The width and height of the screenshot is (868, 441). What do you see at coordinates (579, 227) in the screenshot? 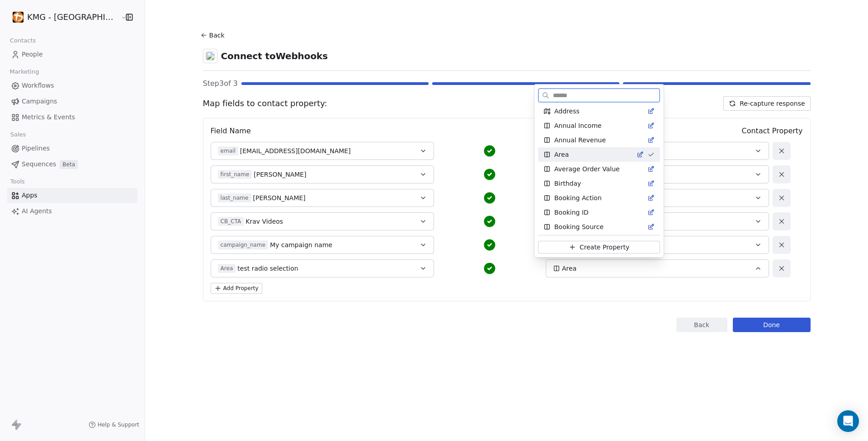
I see `span: Booking Source` at bounding box center [579, 227].